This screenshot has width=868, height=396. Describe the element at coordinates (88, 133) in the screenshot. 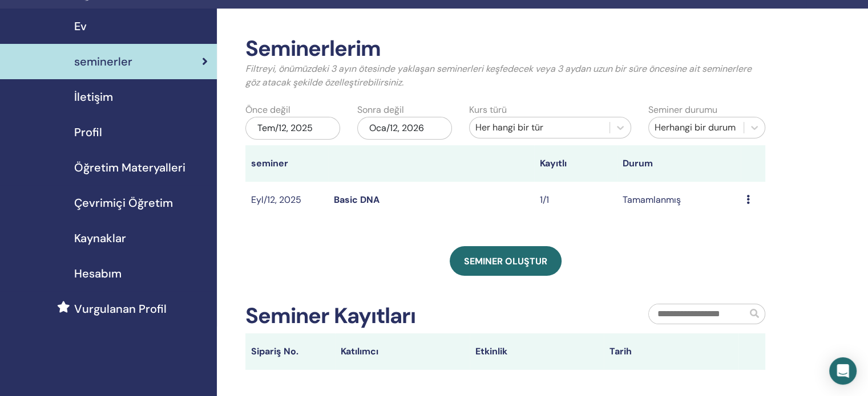

I see `span: Profil` at that location.